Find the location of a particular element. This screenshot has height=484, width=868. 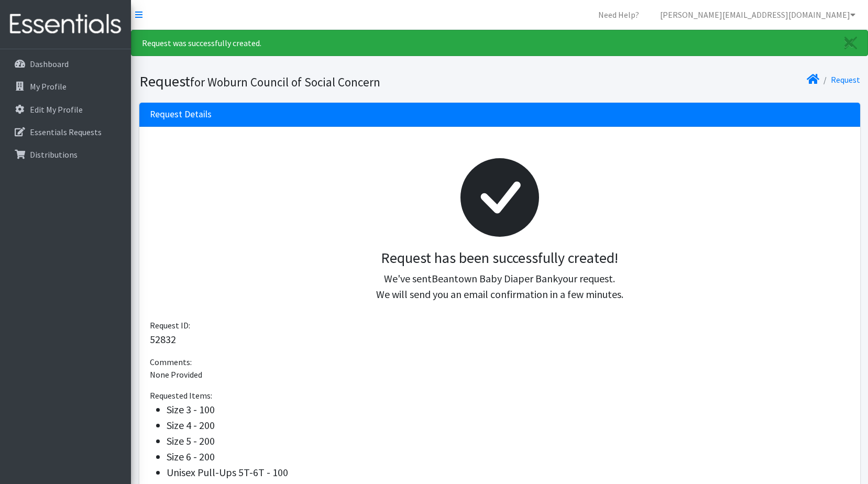

div: Request was successfully created. is located at coordinates (499, 43).